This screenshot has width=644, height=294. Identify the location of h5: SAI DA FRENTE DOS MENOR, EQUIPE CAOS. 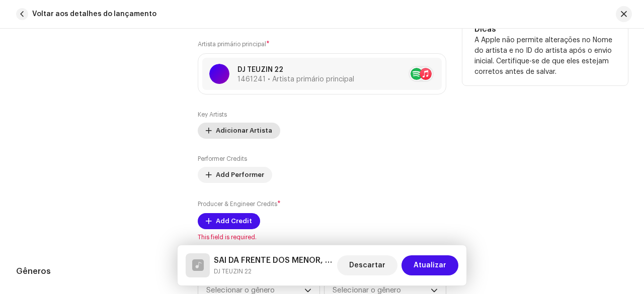
(273, 260).